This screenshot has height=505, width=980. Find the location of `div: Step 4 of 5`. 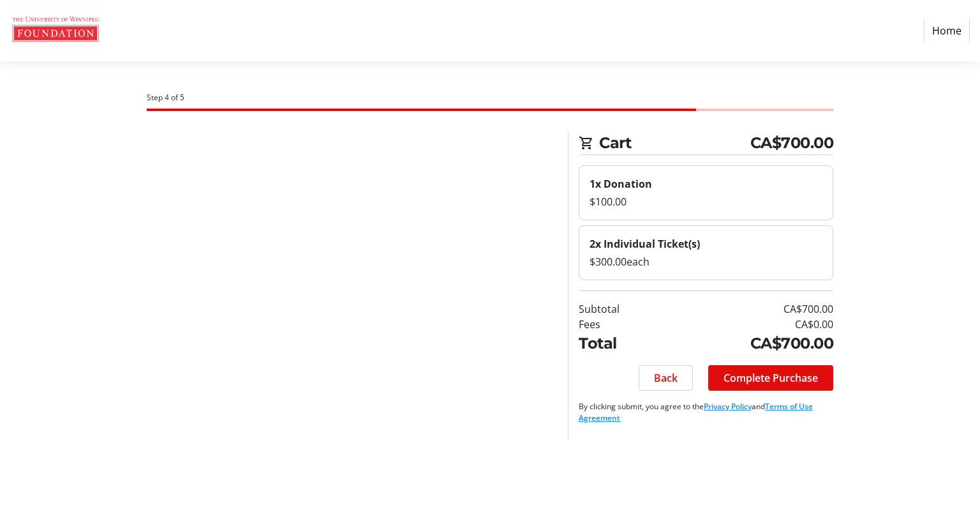

div: Step 4 of 5 is located at coordinates (490, 97).